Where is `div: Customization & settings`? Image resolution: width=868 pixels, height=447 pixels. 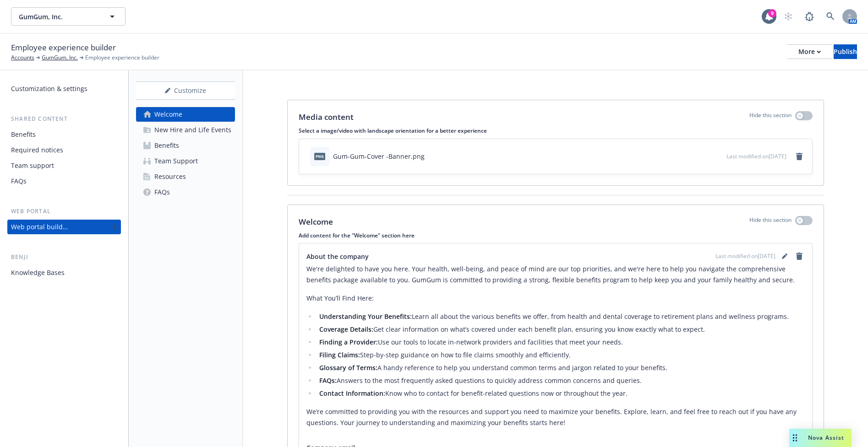 div: Customization & settings is located at coordinates (49, 89).